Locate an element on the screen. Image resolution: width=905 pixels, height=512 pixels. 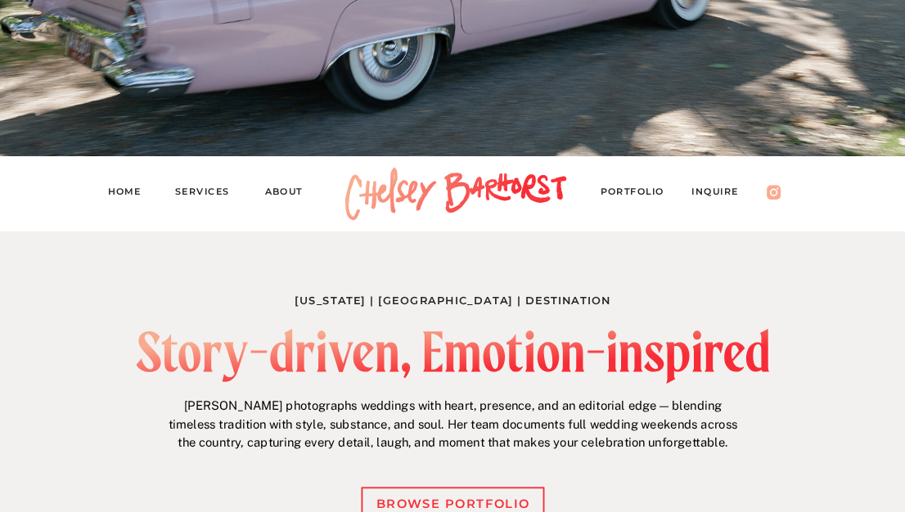
nav: About is located at coordinates (291, 194).